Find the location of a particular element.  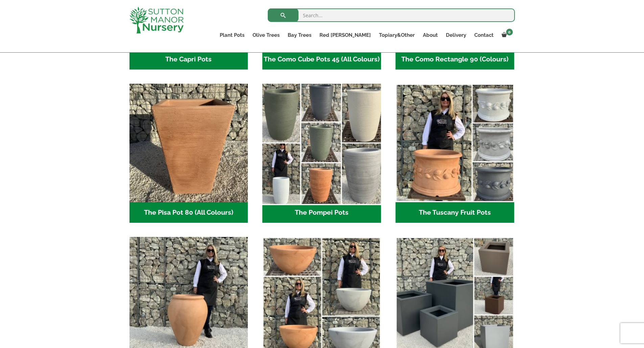

img: The Pisa Pot 80 (All Colours) is located at coordinates (189, 143).